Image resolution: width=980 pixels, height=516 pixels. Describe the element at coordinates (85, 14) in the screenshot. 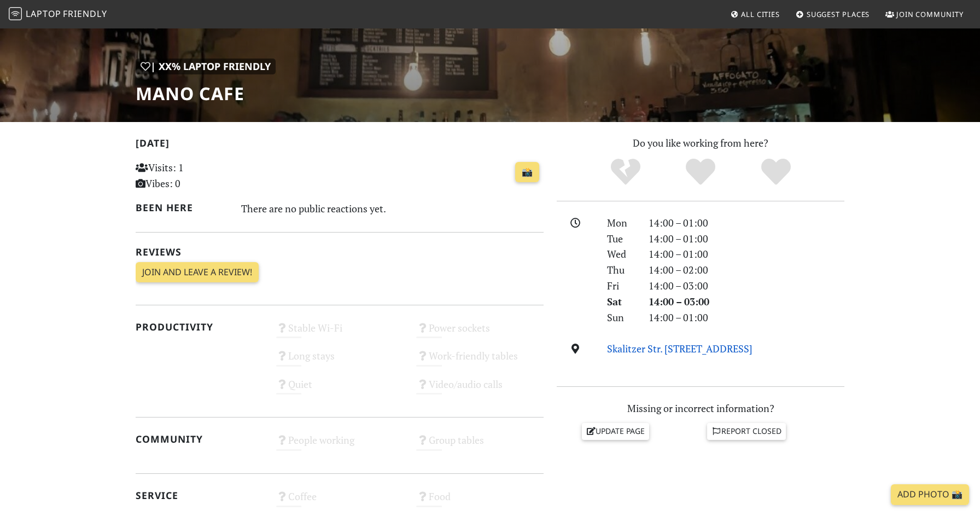

I see `span: Friendly` at that location.